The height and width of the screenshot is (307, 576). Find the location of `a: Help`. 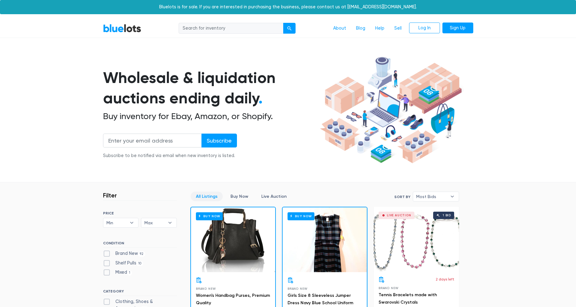

a: Help is located at coordinates (380, 28).